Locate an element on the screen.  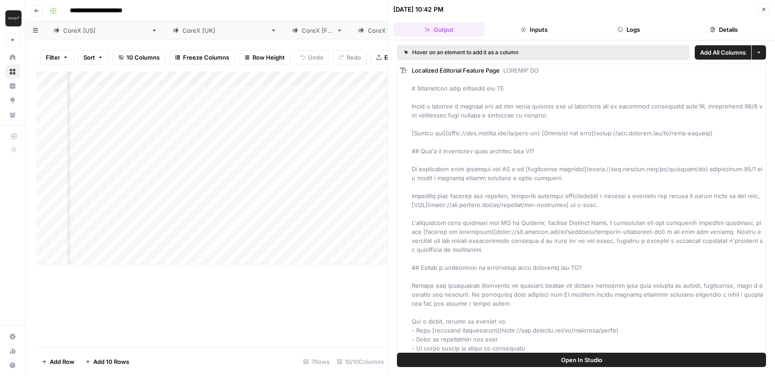
button: Help + Support is located at coordinates (13, 366).